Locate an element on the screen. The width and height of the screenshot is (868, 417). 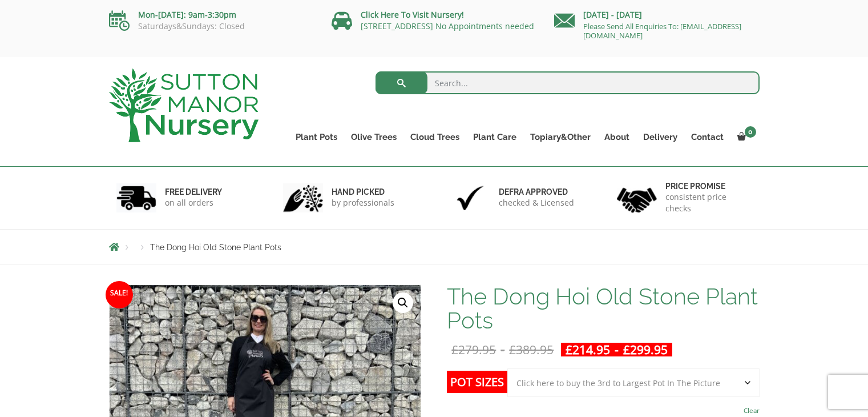
a: Delivery is located at coordinates (660, 137).